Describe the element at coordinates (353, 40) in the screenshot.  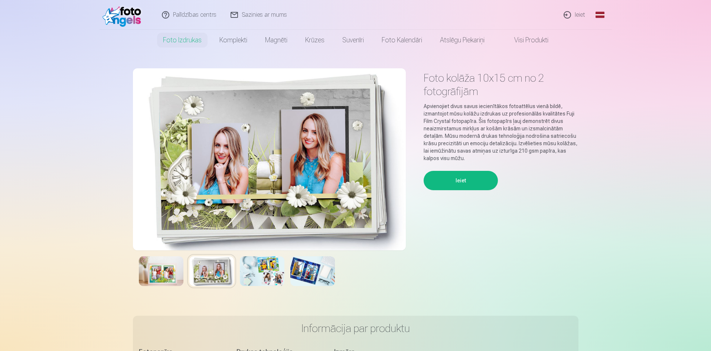
I see `a: Suvenīri` at that location.